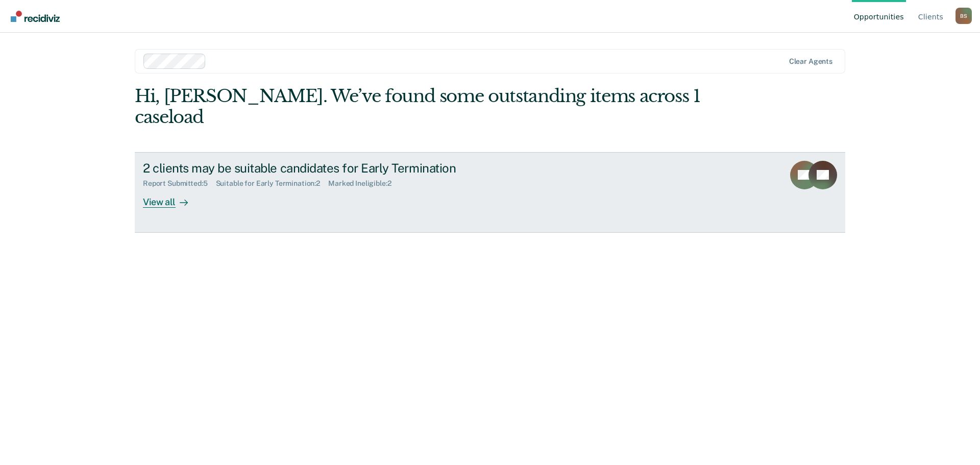 The width and height of the screenshot is (980, 465). Describe the element at coordinates (35, 16) in the screenshot. I see `img: Recidiviz` at that location.